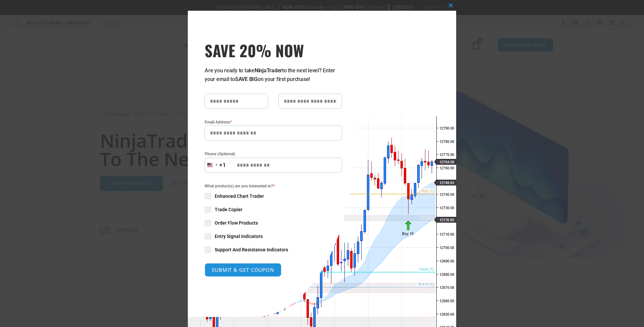 The width and height of the screenshot is (644, 327). Describe the element at coordinates (269, 70) in the screenshot. I see `strong: NinjaTrader` at that location.